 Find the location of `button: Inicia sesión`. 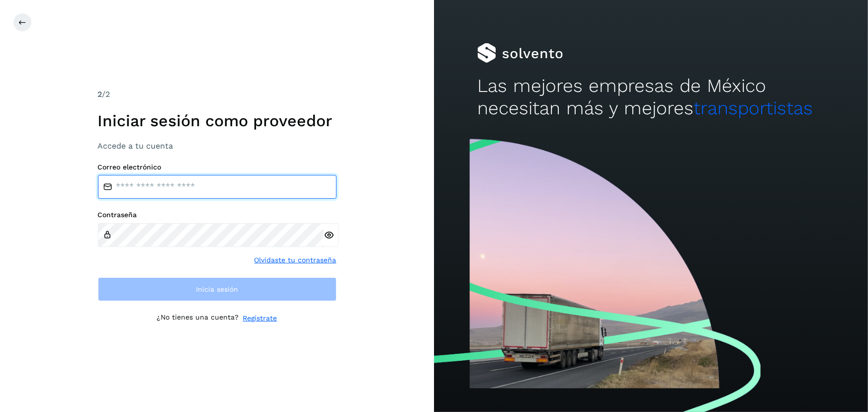

button: Inicia sesión is located at coordinates (217, 289).